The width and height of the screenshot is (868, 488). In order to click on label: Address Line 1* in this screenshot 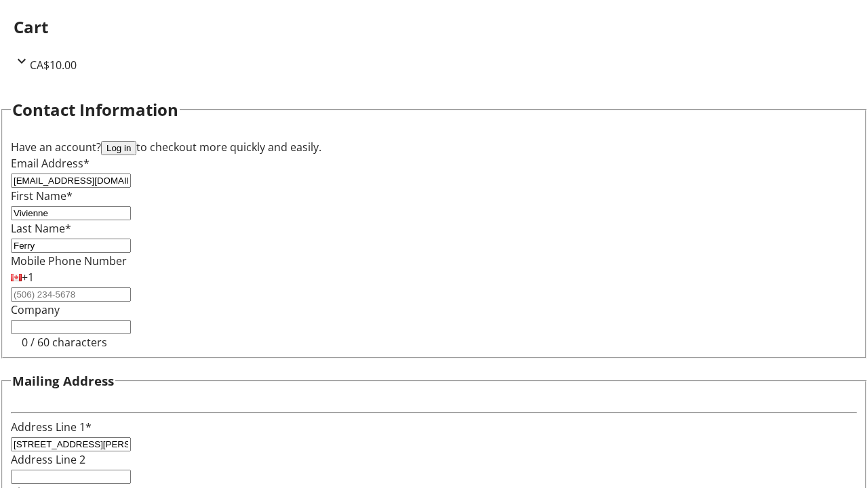, I will do `click(51, 427)`.